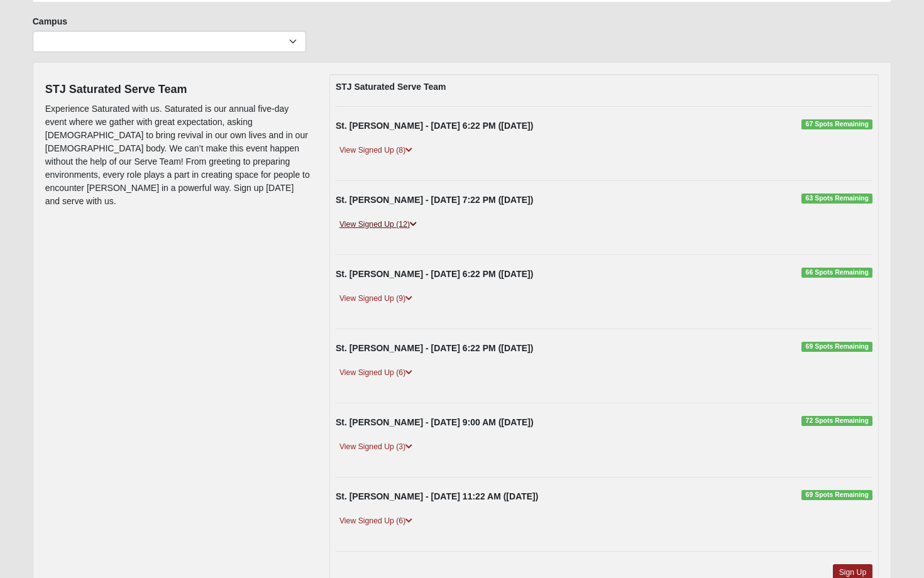 This screenshot has width=924, height=578. Describe the element at coordinates (836, 273) in the screenshot. I see `span: 66 Spots Remaining` at that location.